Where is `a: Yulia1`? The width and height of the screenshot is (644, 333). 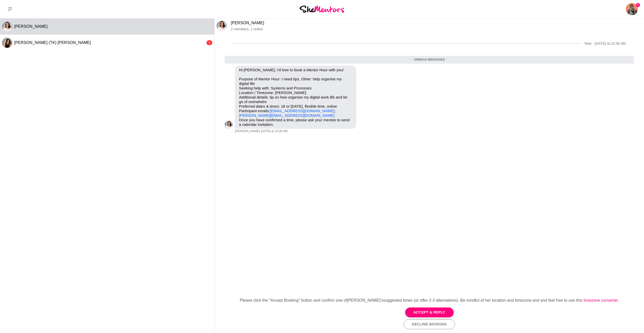 a: Yulia1 is located at coordinates (632, 9).